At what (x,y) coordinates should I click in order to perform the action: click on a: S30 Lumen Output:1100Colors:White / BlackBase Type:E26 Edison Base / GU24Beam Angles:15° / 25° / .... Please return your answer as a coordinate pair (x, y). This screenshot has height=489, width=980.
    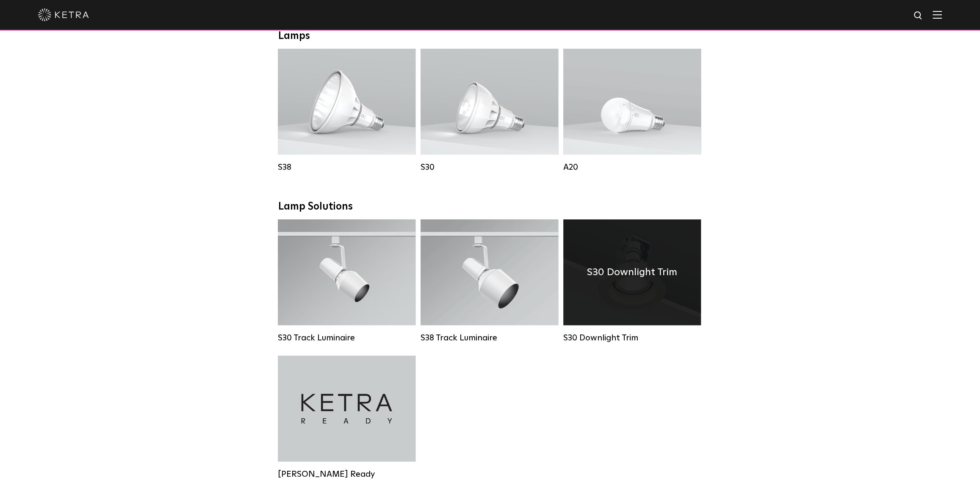
    Looking at the image, I should click on (489, 110).